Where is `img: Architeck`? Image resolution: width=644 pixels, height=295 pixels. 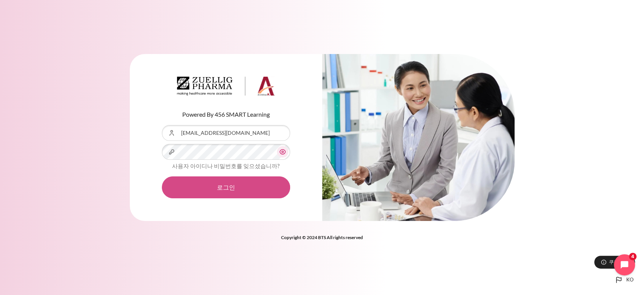
img: Architeck is located at coordinates (226, 86).